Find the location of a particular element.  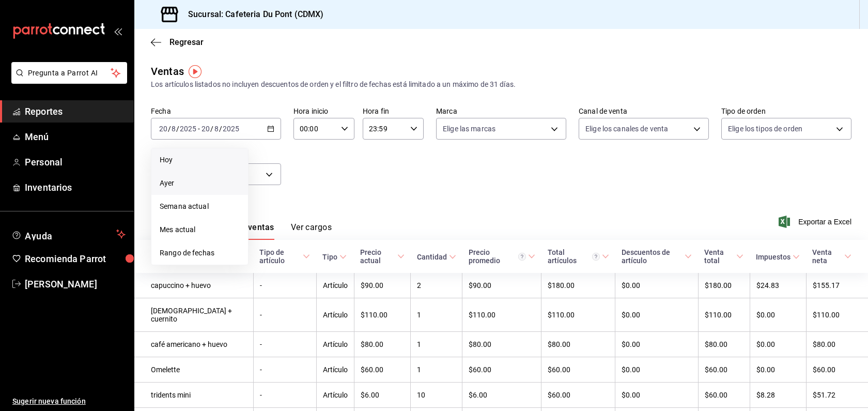

td: $180.00 is located at coordinates (724, 286).